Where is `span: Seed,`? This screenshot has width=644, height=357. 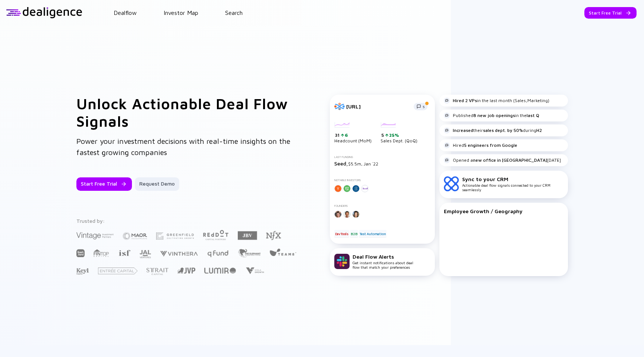 span: Seed, is located at coordinates (341, 163).